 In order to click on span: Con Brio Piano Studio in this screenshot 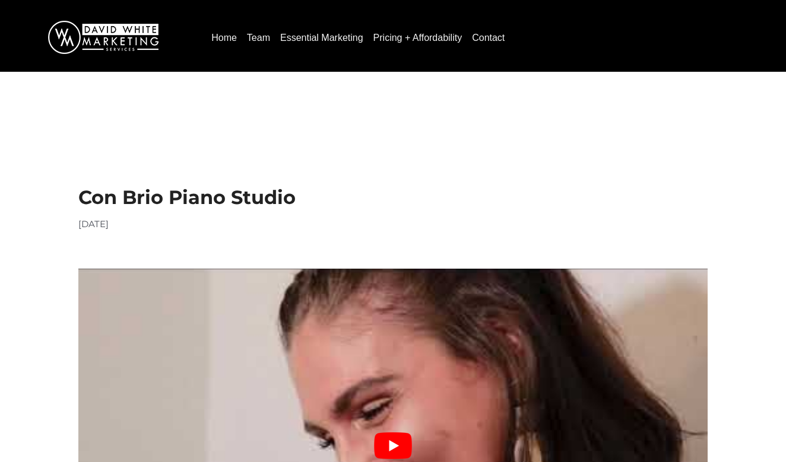, I will do `click(187, 197)`.